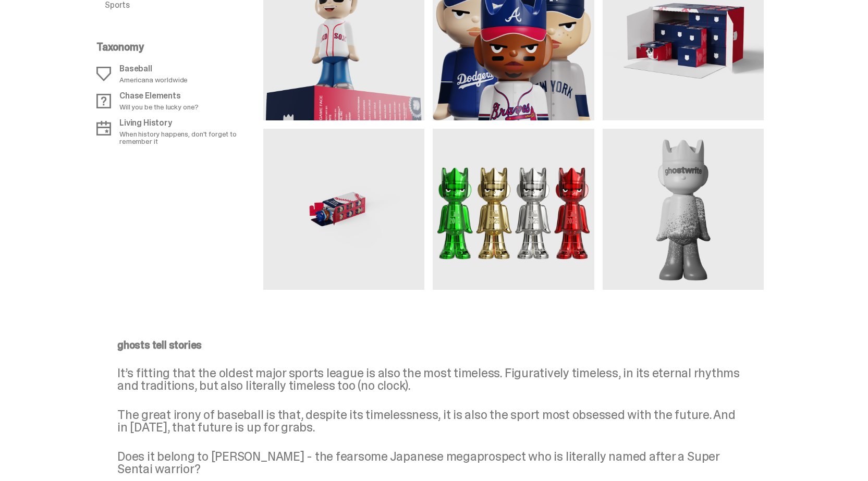 This screenshot has height=481, width=868. Describe the element at coordinates (188, 137) in the screenshot. I see `p: When history happens, don't forget to remember it` at that location.